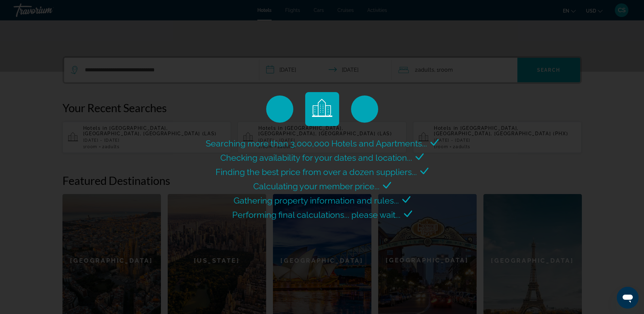 Image resolution: width=644 pixels, height=314 pixels. Describe the element at coordinates (316, 187) in the screenshot. I see `span: Calculating your member price...` at that location.